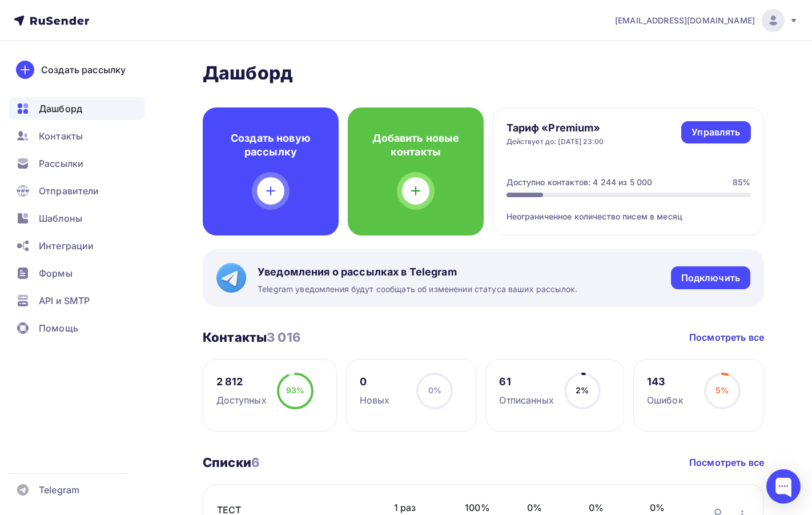 The height and width of the screenshot is (515, 812). I want to click on h2: Дашборд, so click(483, 73).